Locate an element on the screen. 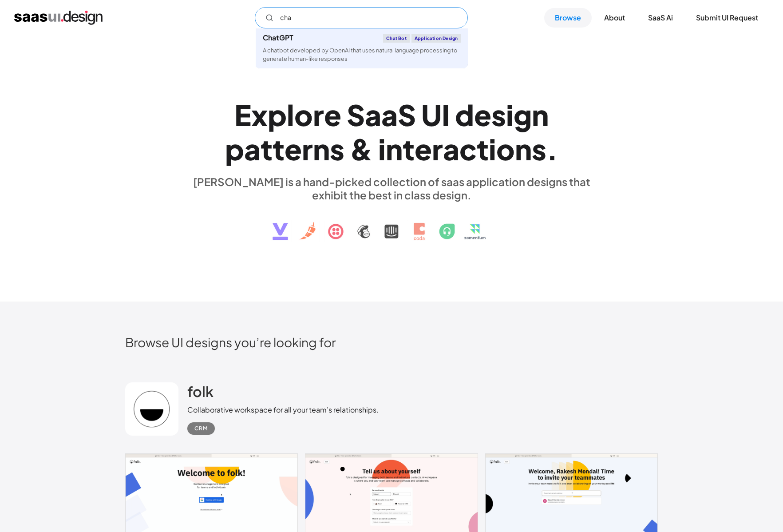  a: Browse is located at coordinates (568, 17).